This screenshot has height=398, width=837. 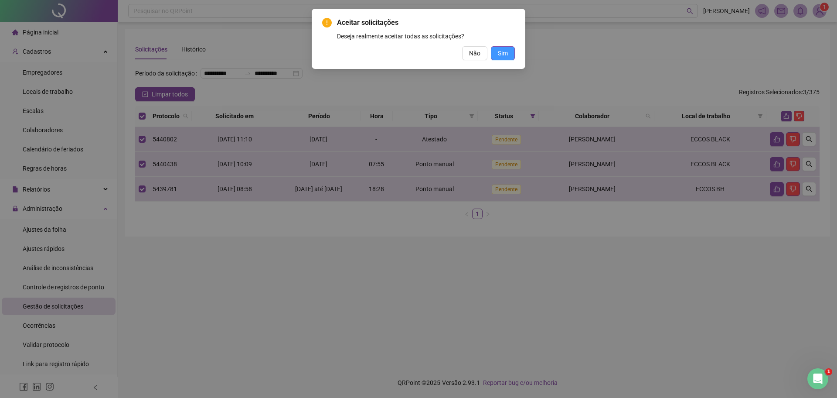 What do you see at coordinates (829, 371) in the screenshot?
I see `span: 1` at bounding box center [829, 371].